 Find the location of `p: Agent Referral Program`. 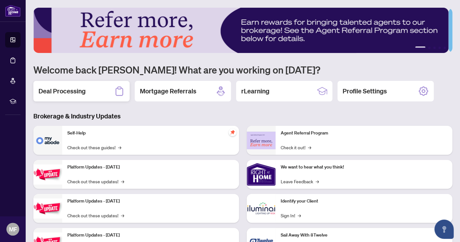

p: Agent Referral Program is located at coordinates (364, 133).